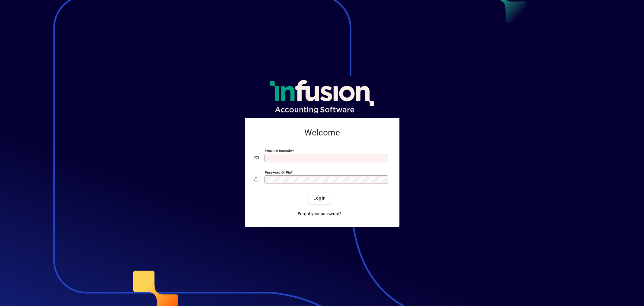  I want to click on button: Login, so click(320, 198).